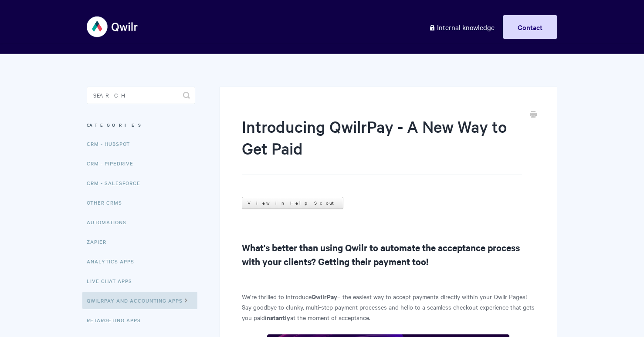  I want to click on a: CRM - Pipedrive, so click(113, 163).